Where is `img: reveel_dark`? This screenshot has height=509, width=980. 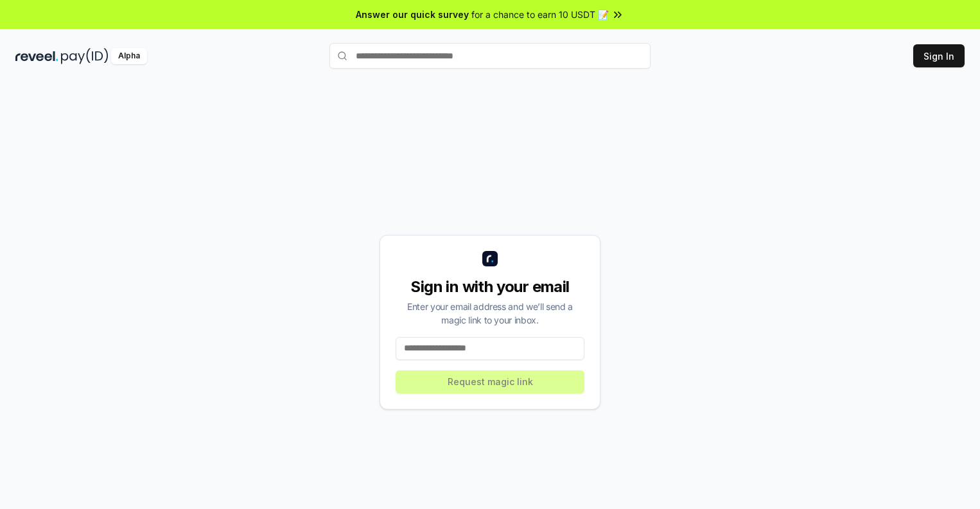 img: reveel_dark is located at coordinates (37, 56).